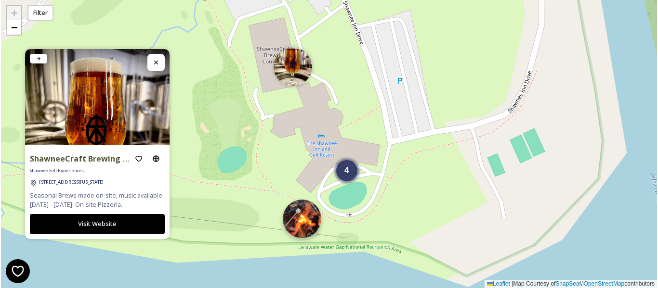 The height and width of the screenshot is (288, 658). What do you see at coordinates (604, 284) in the screenshot?
I see `a: OpenStreetMap` at bounding box center [604, 284].